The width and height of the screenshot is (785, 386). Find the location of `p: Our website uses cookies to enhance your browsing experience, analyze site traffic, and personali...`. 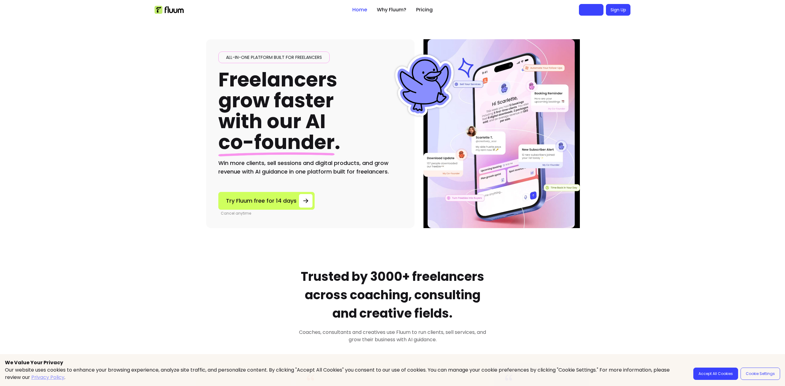

p: Our website uses cookies to enhance your browsing experience, analyze site traffic, and personali... is located at coordinates (345, 374).